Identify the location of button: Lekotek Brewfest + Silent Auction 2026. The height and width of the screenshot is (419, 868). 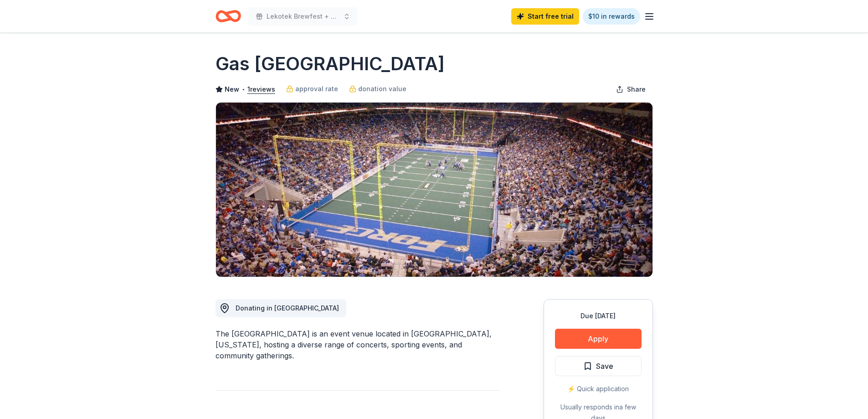
(303, 16).